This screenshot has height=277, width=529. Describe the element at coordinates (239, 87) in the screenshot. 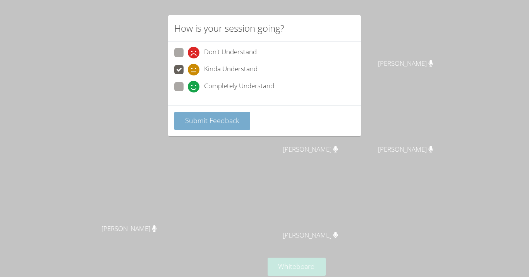

I see `span: Completely Understand` at that location.